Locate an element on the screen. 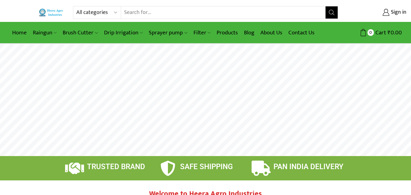  a: About Us is located at coordinates (271, 33).